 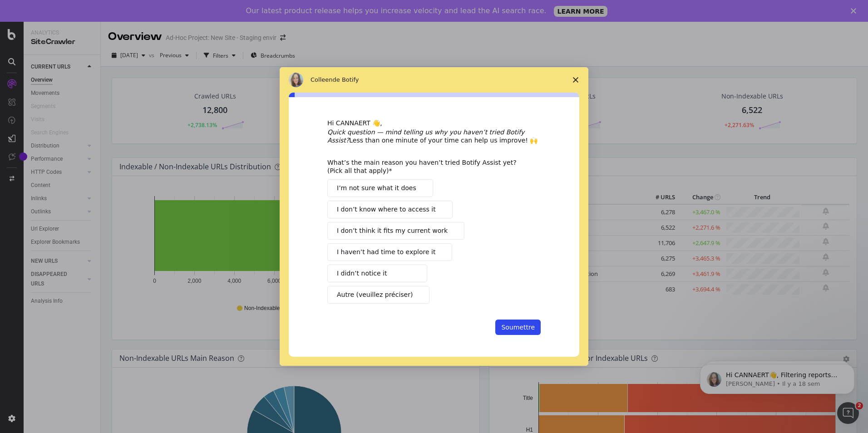 I want to click on span: I’m not sure what it does, so click(x=377, y=188).